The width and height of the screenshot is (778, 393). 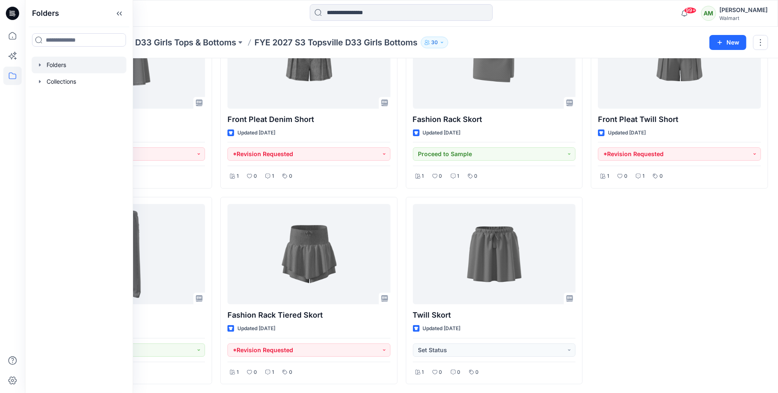 I want to click on a: Fashion Rack Tiered Skort, so click(x=309, y=254).